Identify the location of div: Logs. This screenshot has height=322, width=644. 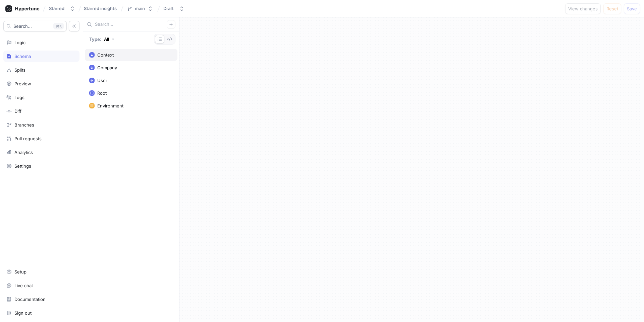
(19, 98).